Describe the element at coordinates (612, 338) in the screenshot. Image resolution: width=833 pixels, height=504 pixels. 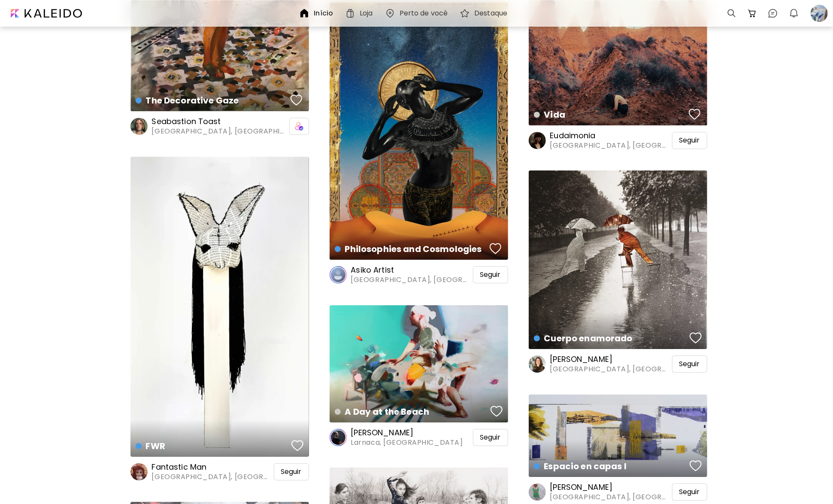
I see `h4: Cuerpo enamorado` at that location.